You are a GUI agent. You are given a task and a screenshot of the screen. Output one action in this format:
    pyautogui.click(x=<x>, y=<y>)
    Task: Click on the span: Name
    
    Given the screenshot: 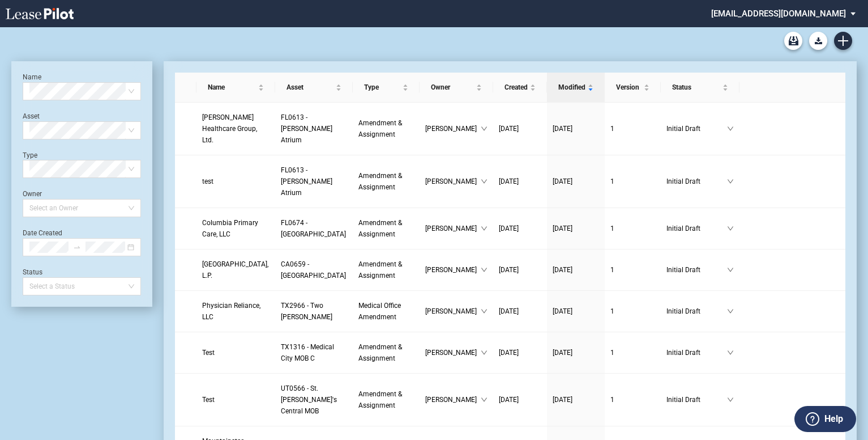 What is the action you would take?
    pyautogui.click(x=232, y=87)
    